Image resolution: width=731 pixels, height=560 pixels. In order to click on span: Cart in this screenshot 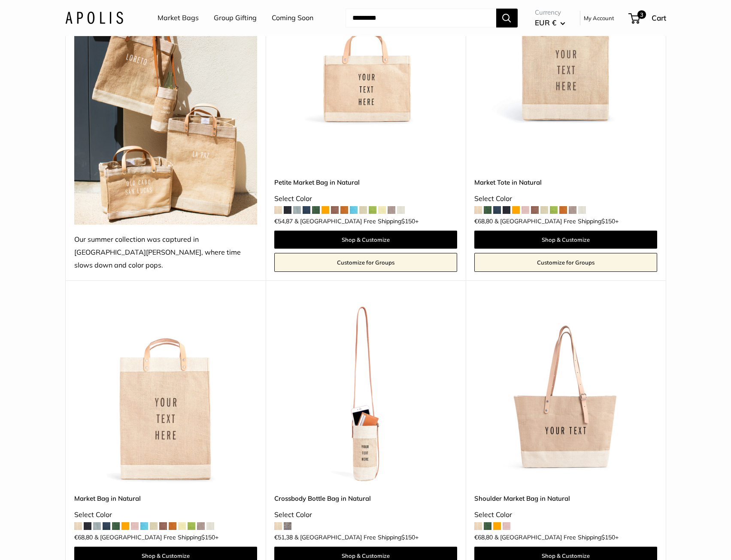, I will do `click(659, 18)`.